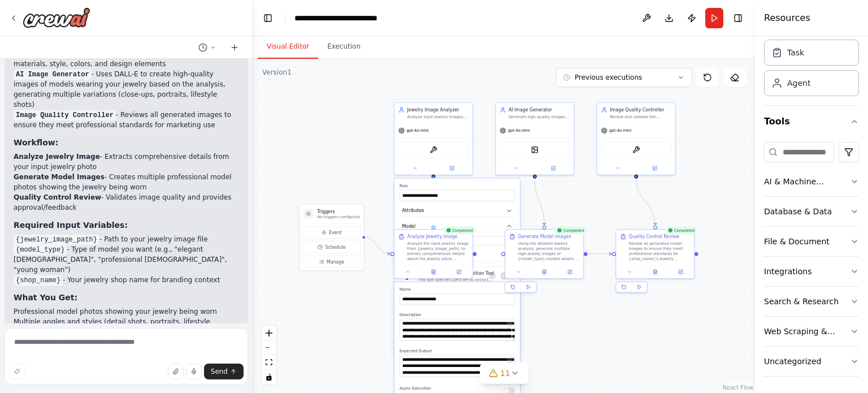 The width and height of the screenshot is (868, 393). I want to click on p: - Reviews all generated images to ensure they meet professional standards for marketing use, so click(126, 120).